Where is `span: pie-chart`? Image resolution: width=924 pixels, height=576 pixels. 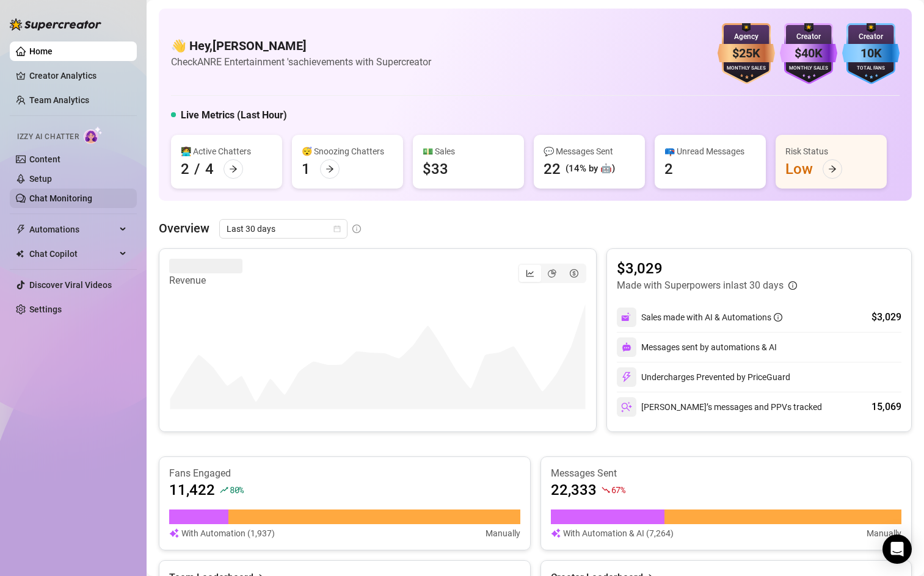 span: pie-chart is located at coordinates (552, 273).